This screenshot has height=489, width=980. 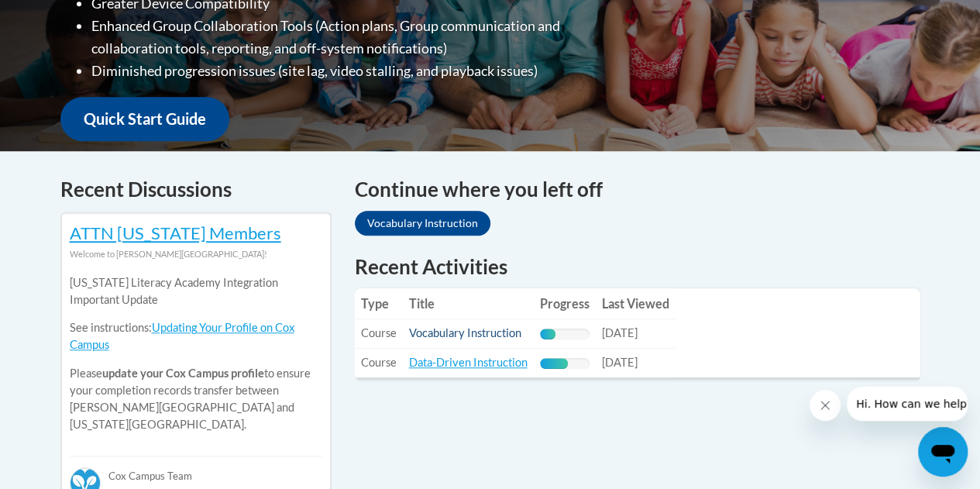 What do you see at coordinates (183, 373) in the screenshot?
I see `b: update your Cox Campus profile` at bounding box center [183, 373].